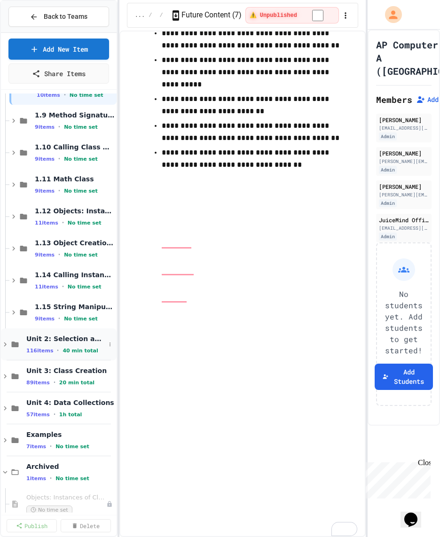 Image resolution: width=440 pixels, height=537 pixels. I want to click on a: Publish, so click(31, 526).